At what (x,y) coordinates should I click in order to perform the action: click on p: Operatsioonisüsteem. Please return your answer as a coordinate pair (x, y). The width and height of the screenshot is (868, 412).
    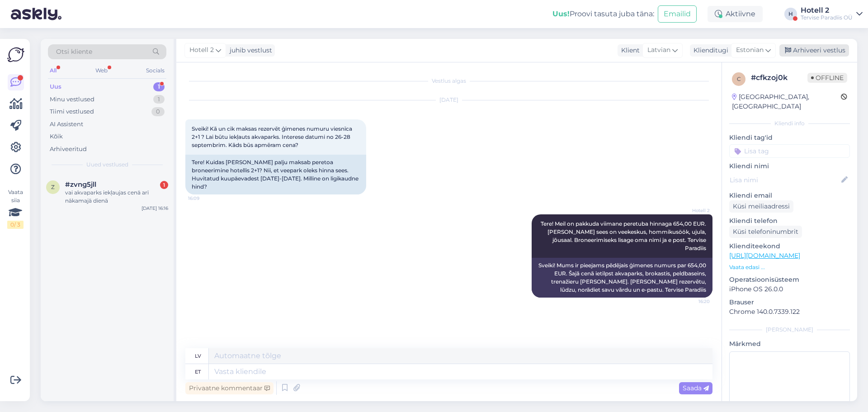
    Looking at the image, I should click on (789, 279).